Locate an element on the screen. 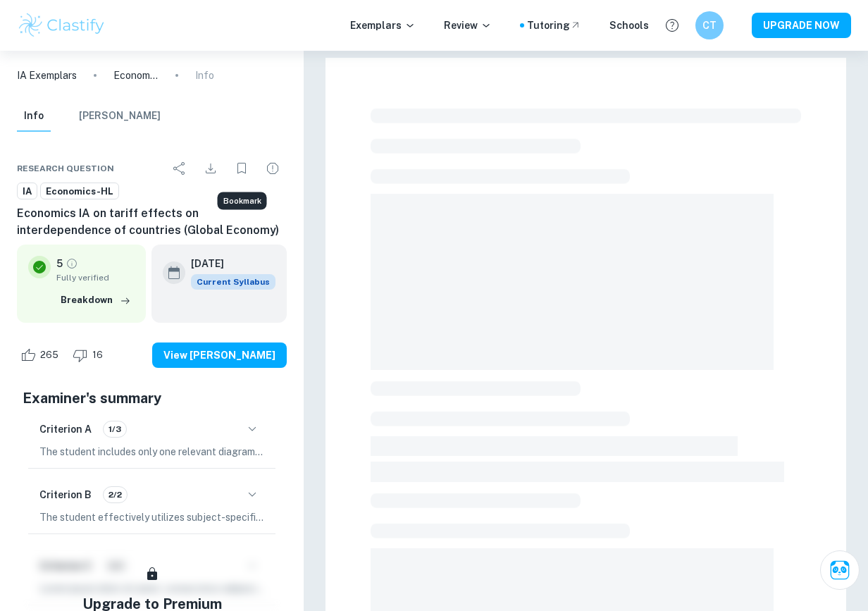 The width and height of the screenshot is (868, 611). div: Schools is located at coordinates (629, 26).